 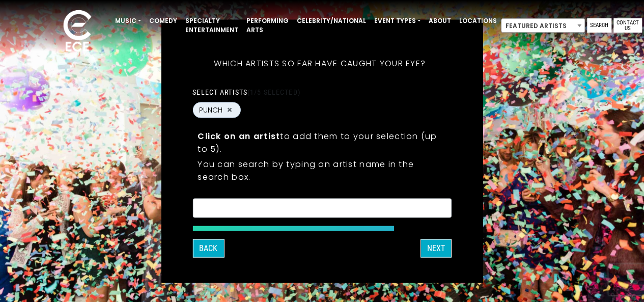 What do you see at coordinates (267, 25) in the screenshot?
I see `a: Performing Arts` at bounding box center [267, 25].